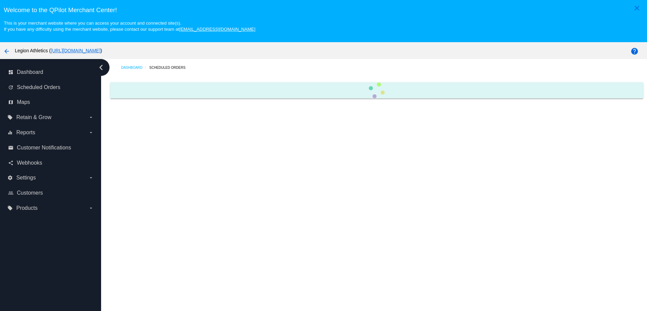 Image resolution: width=647 pixels, height=311 pixels. I want to click on a: email Customer Notifications, so click(51, 148).